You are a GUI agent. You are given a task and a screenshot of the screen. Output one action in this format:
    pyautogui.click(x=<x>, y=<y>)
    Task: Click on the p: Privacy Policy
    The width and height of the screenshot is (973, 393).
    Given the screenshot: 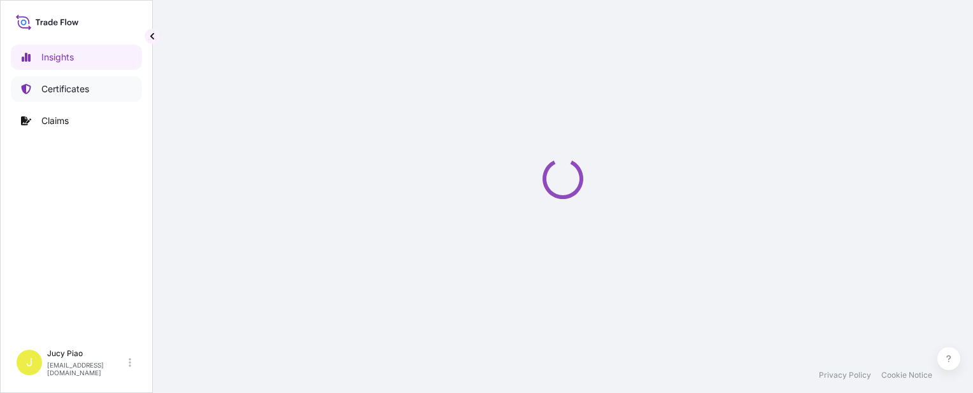 What is the action you would take?
    pyautogui.click(x=845, y=376)
    